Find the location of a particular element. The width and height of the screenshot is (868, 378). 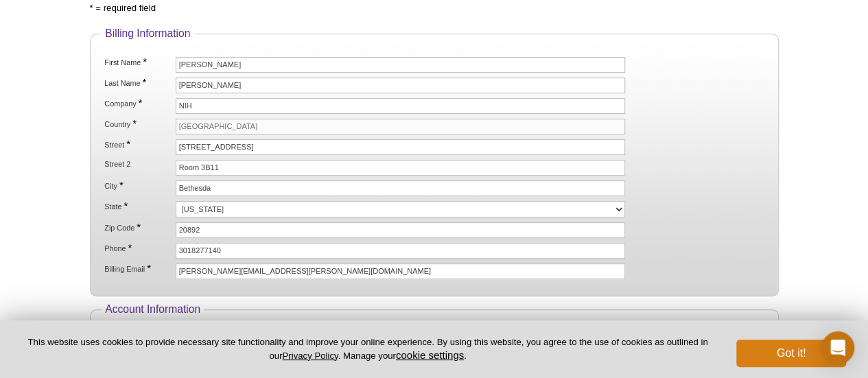

legend: Billing Information is located at coordinates (147, 34).